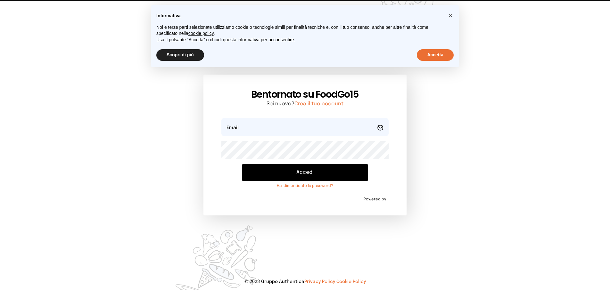 This screenshot has height=290, width=610. I want to click on h2: Informativa, so click(300, 16).